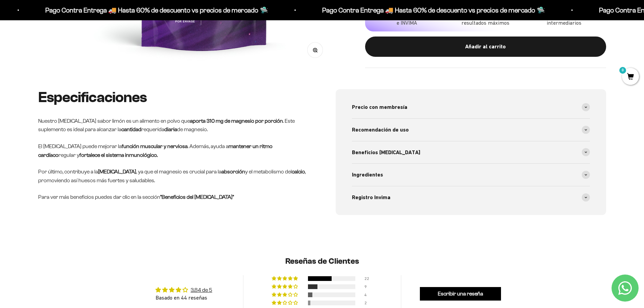 The height and width of the screenshot is (308, 644). What do you see at coordinates (379, 107) in the screenshot?
I see `span: Precio con membresía` at bounding box center [379, 107].